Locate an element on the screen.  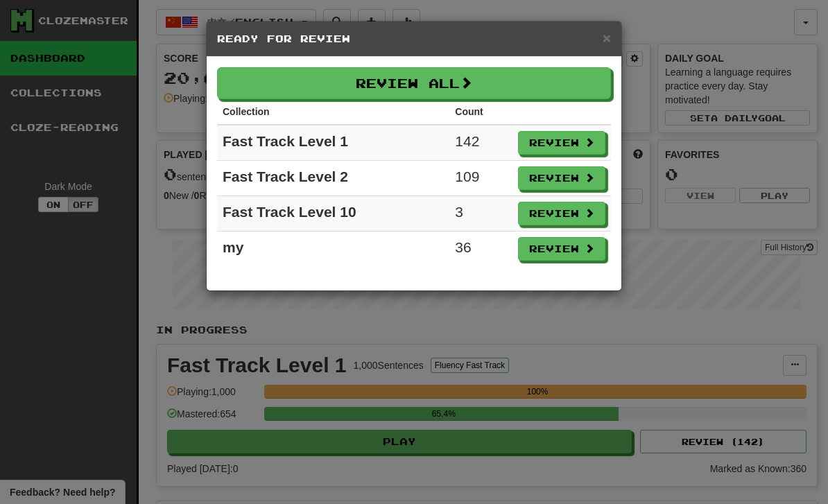
td: Fast Track Level 1 is located at coordinates (333, 142).